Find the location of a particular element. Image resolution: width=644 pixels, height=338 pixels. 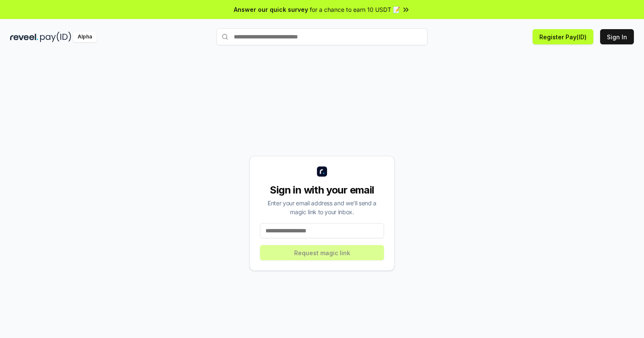

button: Register Pay(ID) is located at coordinates (563, 37).